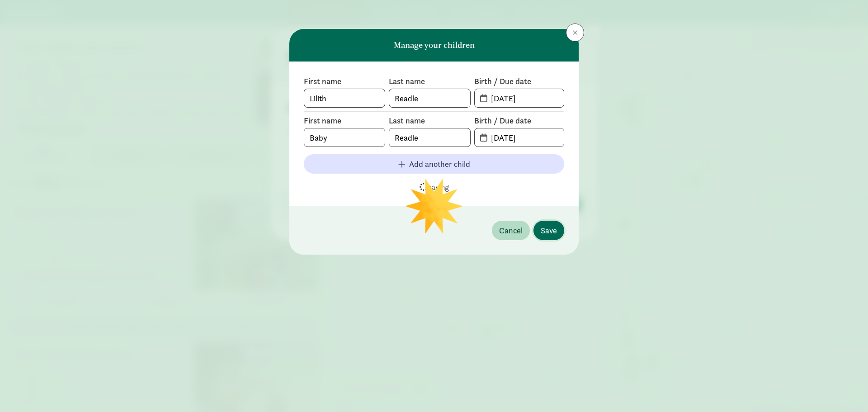 The image size is (868, 412). What do you see at coordinates (434, 186) in the screenshot?
I see `div: saving` at bounding box center [434, 186].